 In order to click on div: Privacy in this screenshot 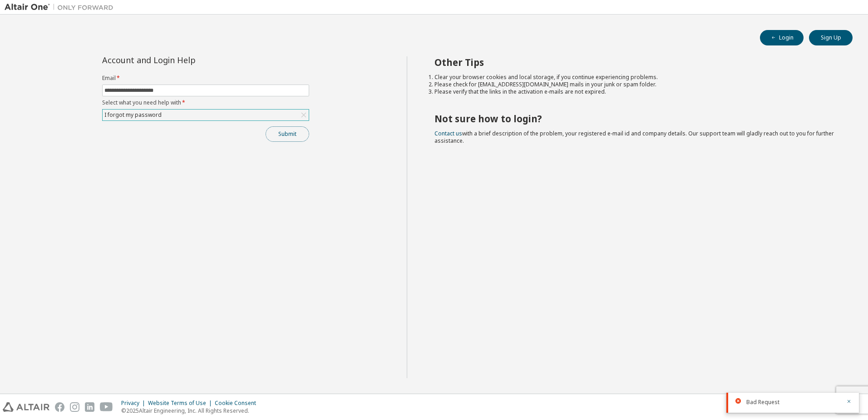, I will do `click(134, 402)`.